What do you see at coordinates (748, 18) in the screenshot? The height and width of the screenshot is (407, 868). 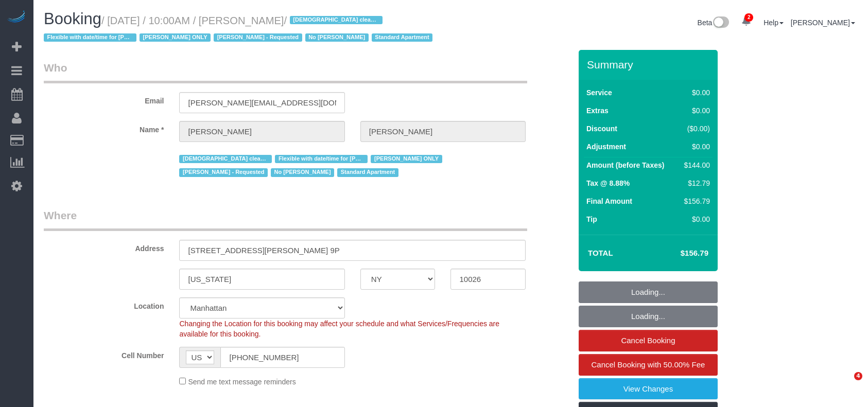 I see `span: 2` at bounding box center [748, 18].